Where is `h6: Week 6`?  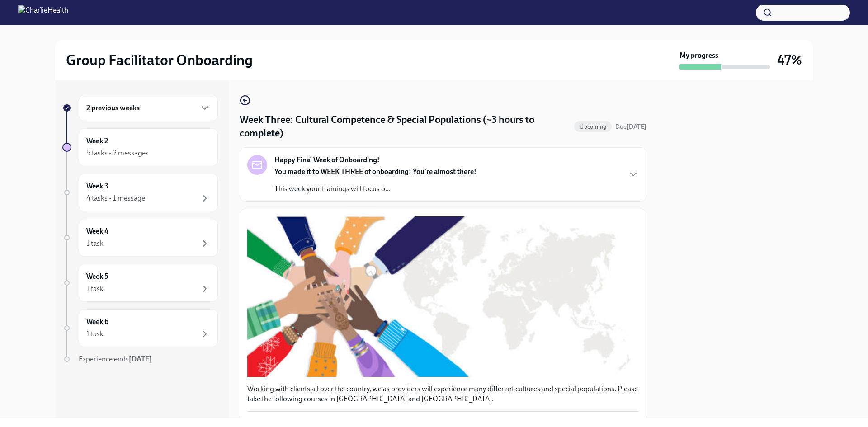
h6: Week 6 is located at coordinates (97, 322).